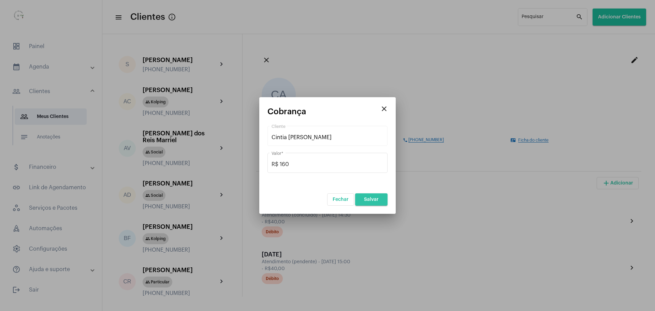  What do you see at coordinates (371, 199) in the screenshot?
I see `span: Salvar` at bounding box center [371, 199].